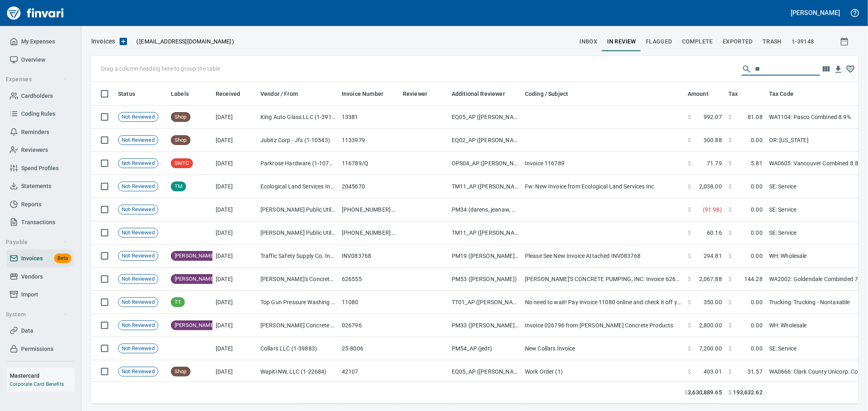 The width and height of the screenshot is (868, 411). I want to click on span: 193,632.62, so click(748, 393).